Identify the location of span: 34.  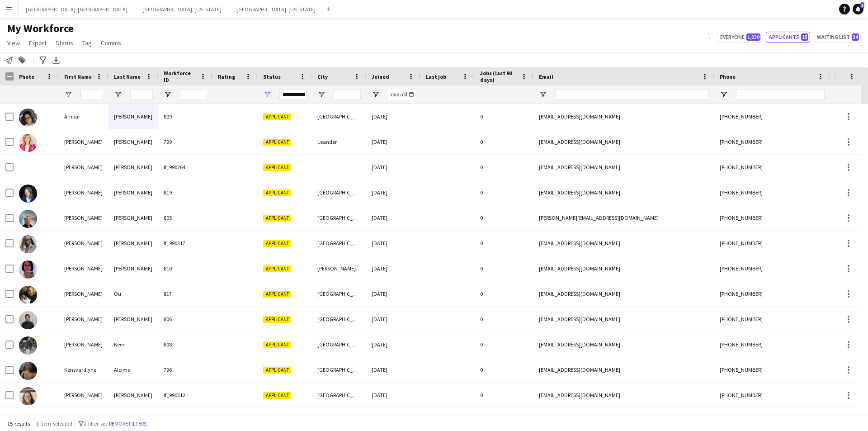
(856, 37).